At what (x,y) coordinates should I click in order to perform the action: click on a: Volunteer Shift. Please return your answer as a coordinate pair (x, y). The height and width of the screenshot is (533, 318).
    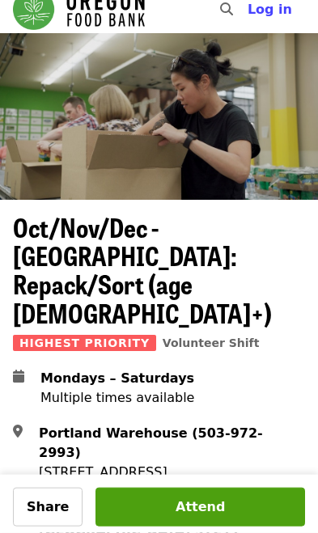
    Looking at the image, I should click on (211, 343).